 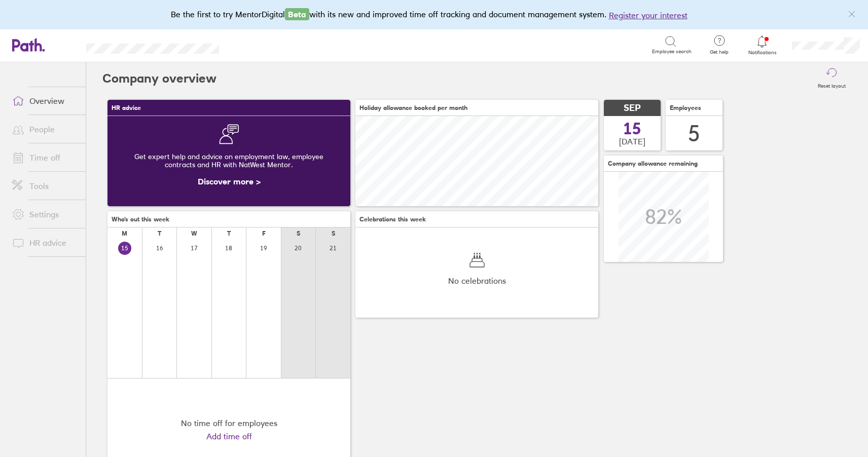 I want to click on span: Get help, so click(x=718, y=52).